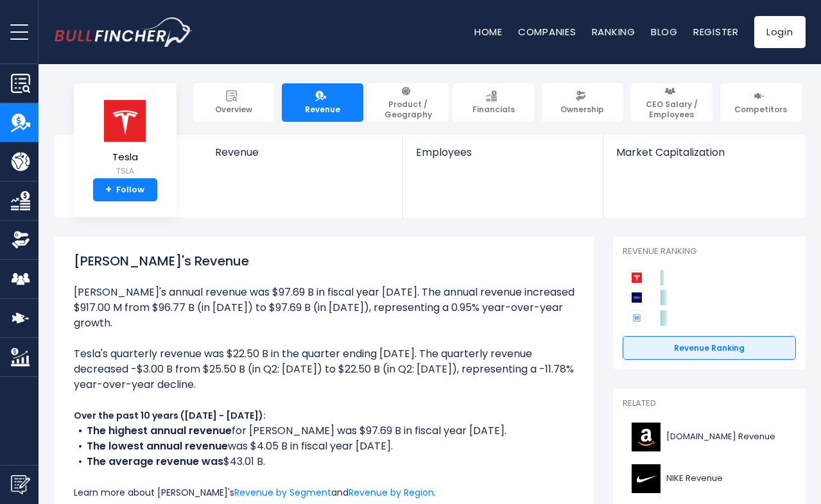  Describe the element at coordinates (283, 492) in the screenshot. I see `a: Revenue by Segment` at that location.